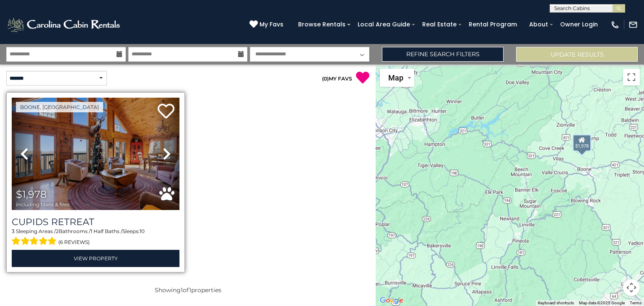 The width and height of the screenshot is (644, 306). What do you see at coordinates (582, 143) in the screenshot?
I see `div: $1,978` at bounding box center [582, 143].